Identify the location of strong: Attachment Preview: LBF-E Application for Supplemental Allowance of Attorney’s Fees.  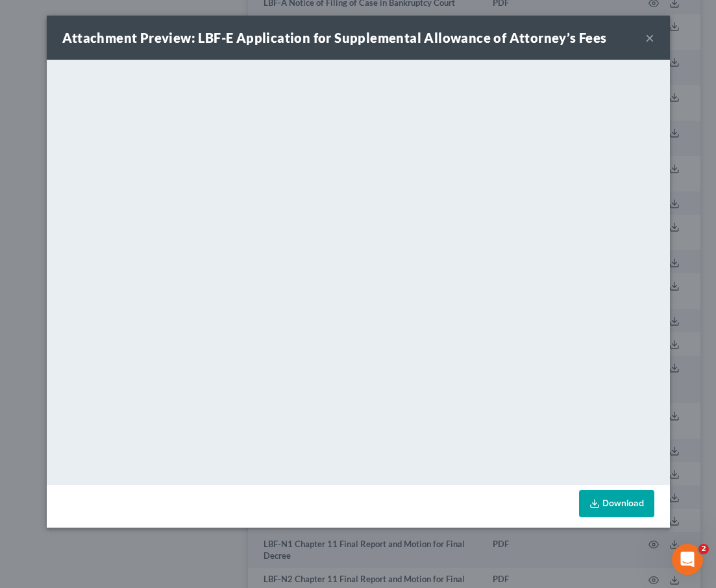
(334, 38).